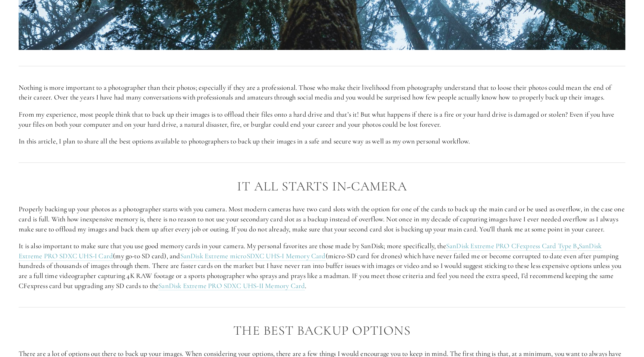 This screenshot has width=644, height=357. What do you see at coordinates (232, 286) in the screenshot?
I see `a: SanDisk Extreme PRO SDXC UHS-II Memory Card` at bounding box center [232, 286].